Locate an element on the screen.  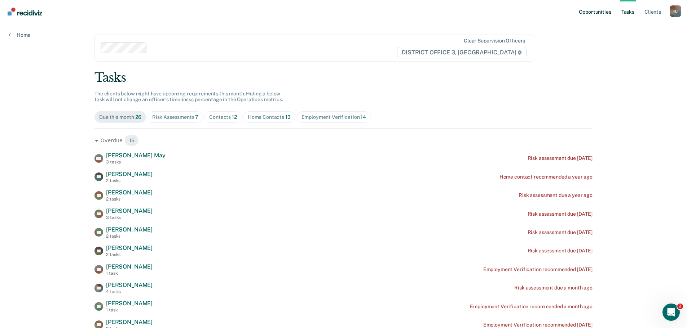
button: Profile dropdown button is located at coordinates (675, 11).